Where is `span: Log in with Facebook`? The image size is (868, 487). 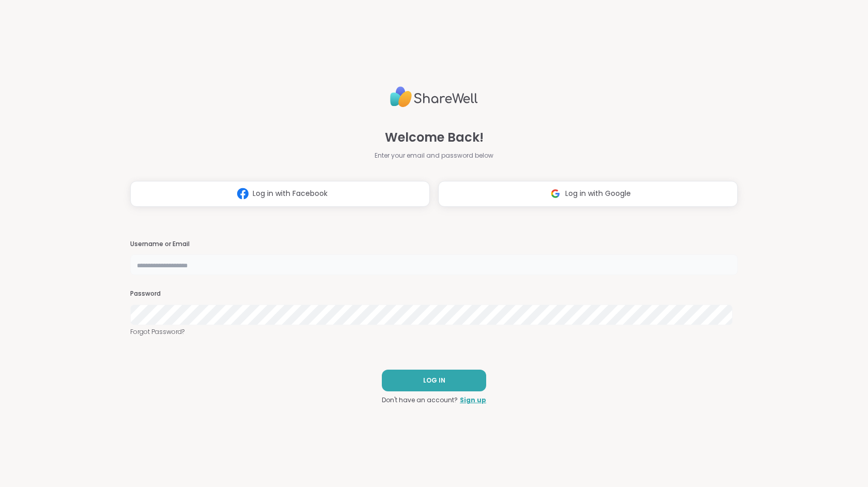 span: Log in with Facebook is located at coordinates (290, 193).